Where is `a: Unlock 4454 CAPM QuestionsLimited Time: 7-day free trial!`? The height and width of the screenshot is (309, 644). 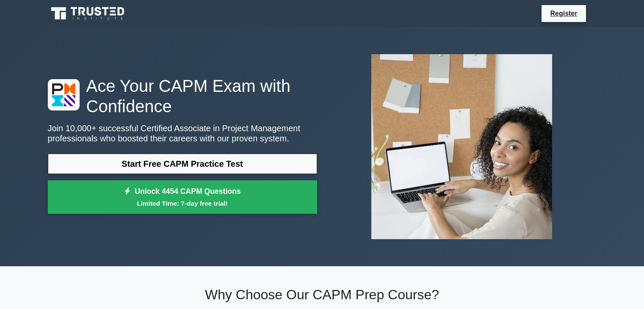 a: Unlock 4454 CAPM QuestionsLimited Time: 7-day free trial! is located at coordinates (183, 197).